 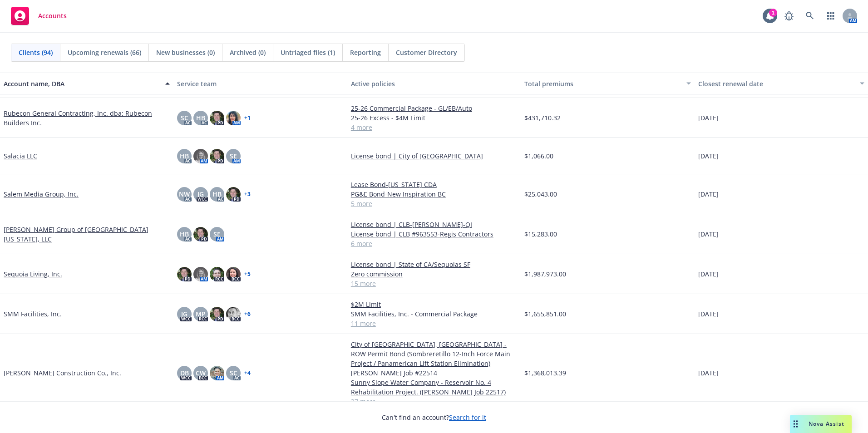 I want to click on a: 25-26 Commercial Package - GL/EB/Auto, so click(x=434, y=108).